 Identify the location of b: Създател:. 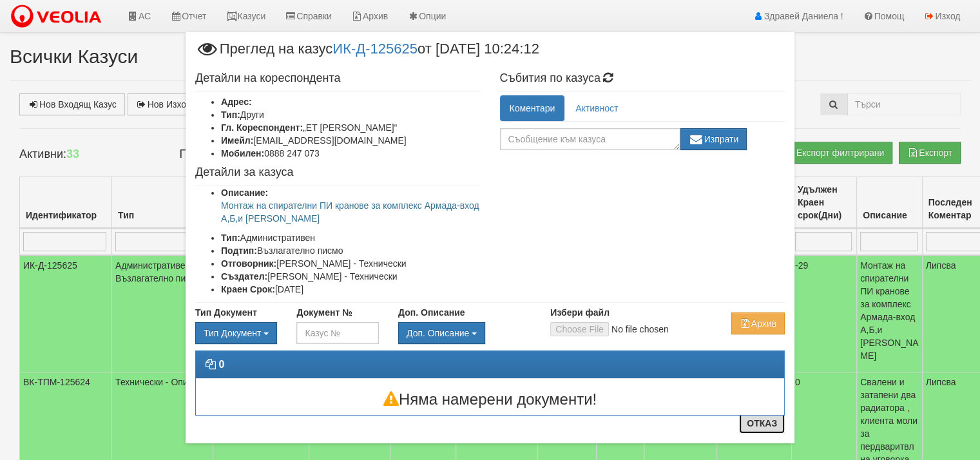
(244, 276).